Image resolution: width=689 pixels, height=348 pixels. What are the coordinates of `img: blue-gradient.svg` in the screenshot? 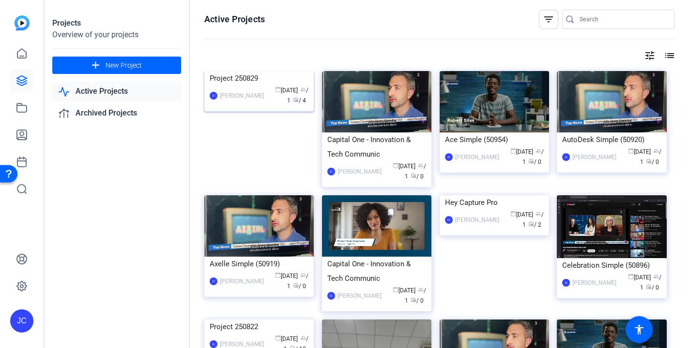 It's located at (22, 23).